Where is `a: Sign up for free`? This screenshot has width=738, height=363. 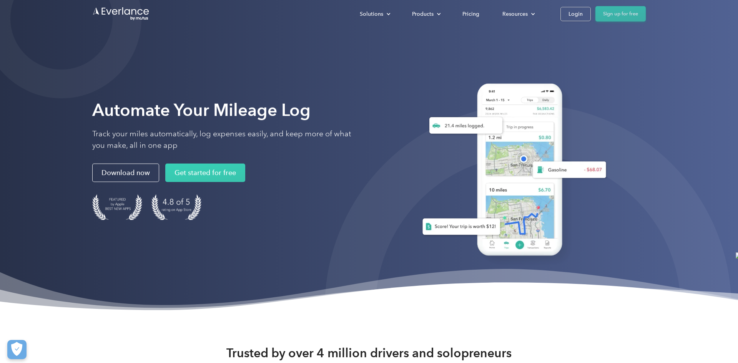
a: Sign up for free is located at coordinates (620, 14).